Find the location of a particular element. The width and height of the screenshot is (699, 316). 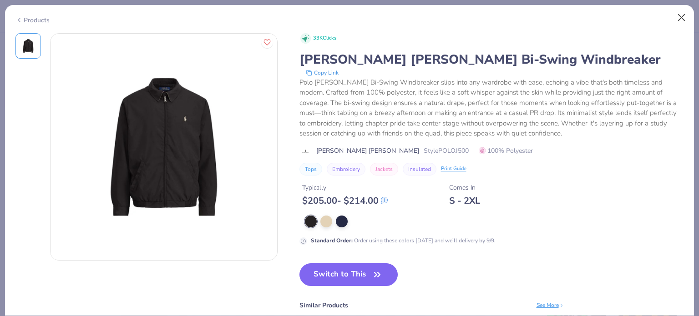

div: S - 2XL is located at coordinates (465, 201).